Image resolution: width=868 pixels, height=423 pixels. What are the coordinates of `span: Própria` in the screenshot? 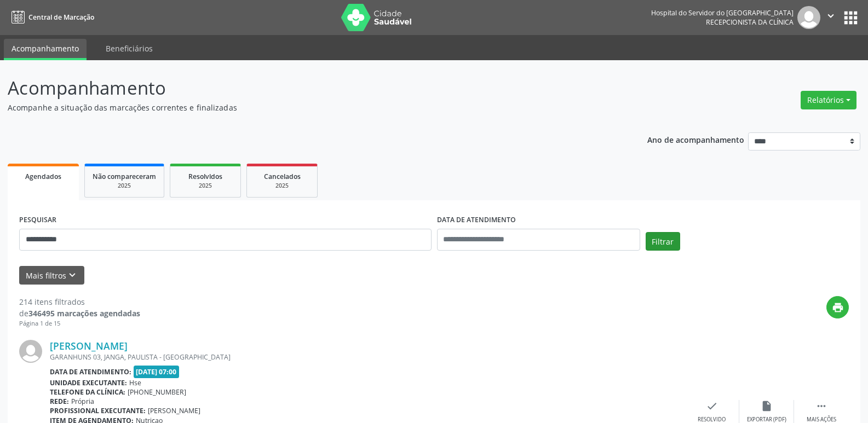 It's located at (83, 401).